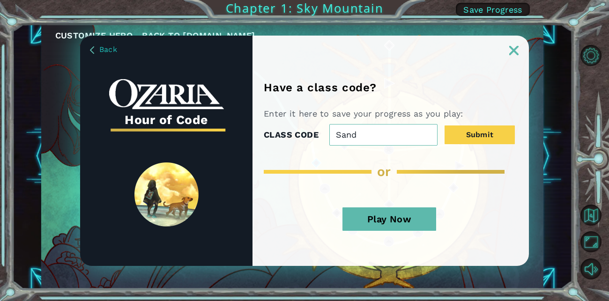 The image size is (609, 301). I want to click on p: Enter it here to save your progress as you play:, so click(365, 114).